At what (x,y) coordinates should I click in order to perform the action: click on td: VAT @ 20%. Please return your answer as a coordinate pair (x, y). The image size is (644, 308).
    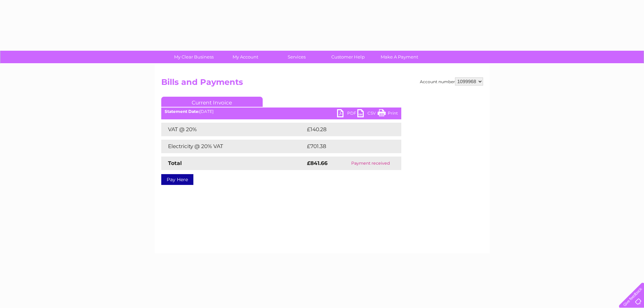
    Looking at the image, I should click on (233, 129).